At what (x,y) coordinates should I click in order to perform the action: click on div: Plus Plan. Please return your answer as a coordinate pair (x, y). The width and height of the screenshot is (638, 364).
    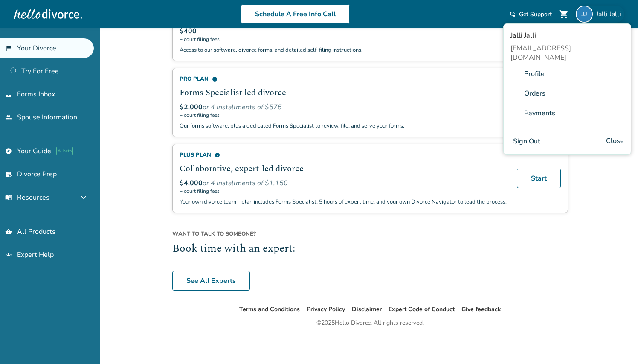
    Looking at the image, I should click on (343, 155).